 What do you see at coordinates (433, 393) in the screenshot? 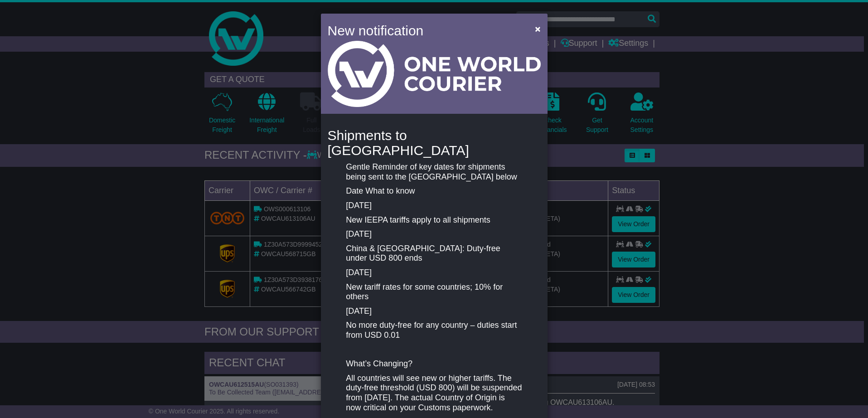
I see `p: All countries will see new or higher tariffs. The duty-free threshold (USD 800) will be suspended...` at bounding box center [433, 393].